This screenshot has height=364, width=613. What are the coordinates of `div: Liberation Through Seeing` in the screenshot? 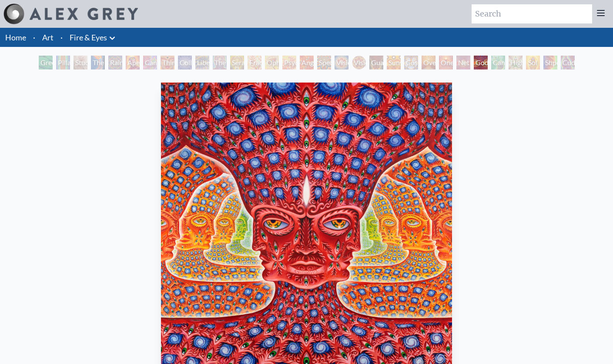 It's located at (202, 62).